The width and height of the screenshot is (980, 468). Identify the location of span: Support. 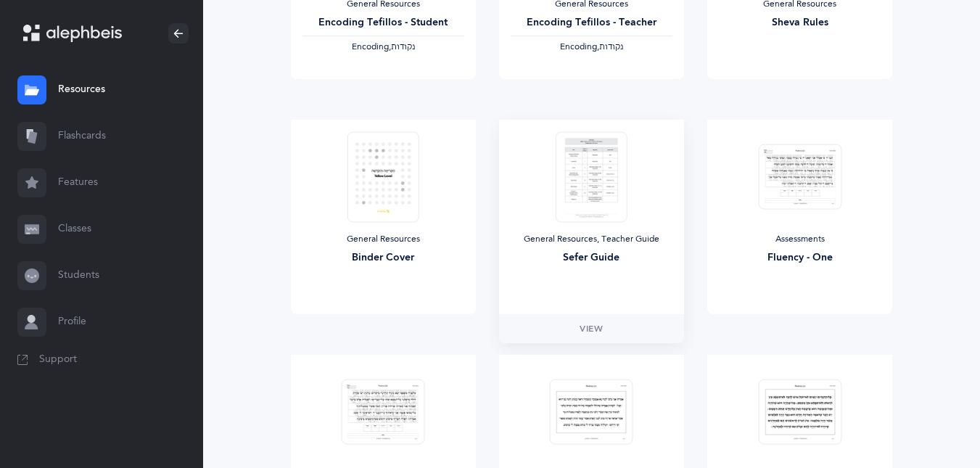
(58, 360).